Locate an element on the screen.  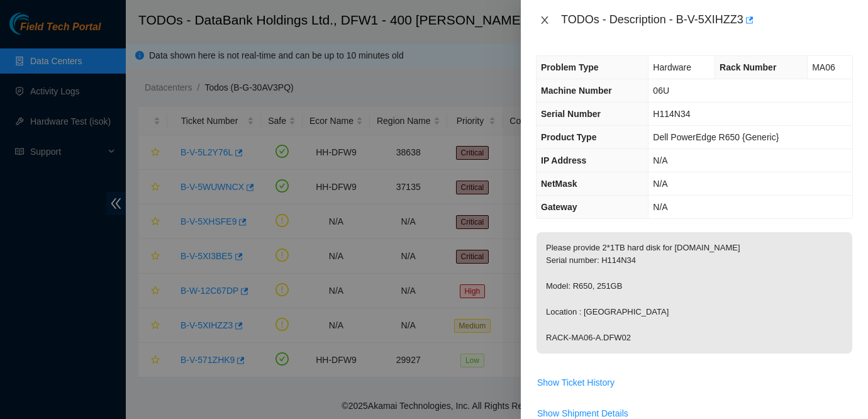
span: Gateway is located at coordinates (559, 207).